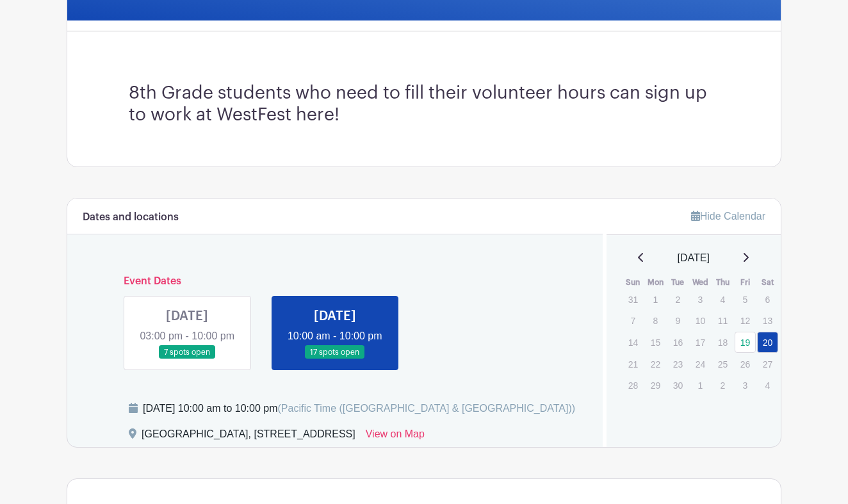 The image size is (848, 504). What do you see at coordinates (655, 364) in the screenshot?
I see `p: 22` at bounding box center [655, 364].